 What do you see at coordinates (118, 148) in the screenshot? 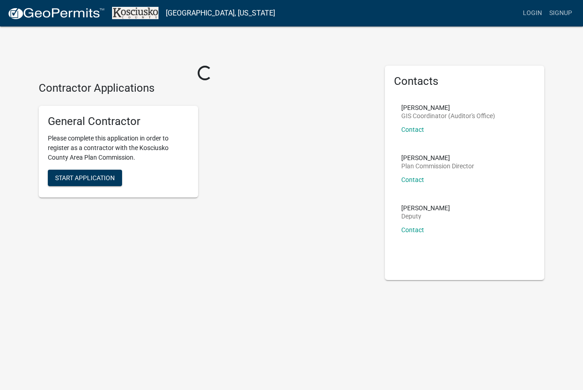
I see `p: Please complete this application in order to register as a contractor with the Kosciusko County A...` at bounding box center [118, 148].